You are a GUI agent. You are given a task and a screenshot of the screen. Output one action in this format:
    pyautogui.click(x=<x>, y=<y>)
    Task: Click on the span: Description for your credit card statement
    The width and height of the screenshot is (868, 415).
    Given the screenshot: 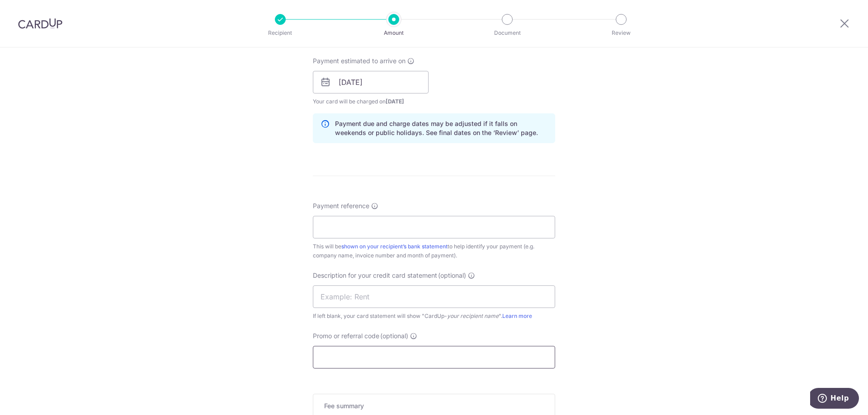 What is the action you would take?
    pyautogui.click(x=375, y=275)
    